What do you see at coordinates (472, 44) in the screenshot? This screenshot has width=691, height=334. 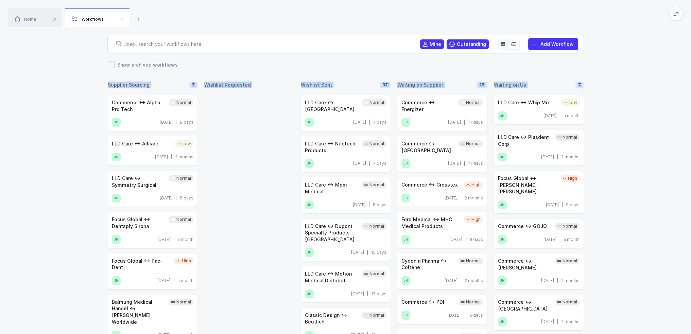 I see `span: Outstanding` at bounding box center [472, 44].